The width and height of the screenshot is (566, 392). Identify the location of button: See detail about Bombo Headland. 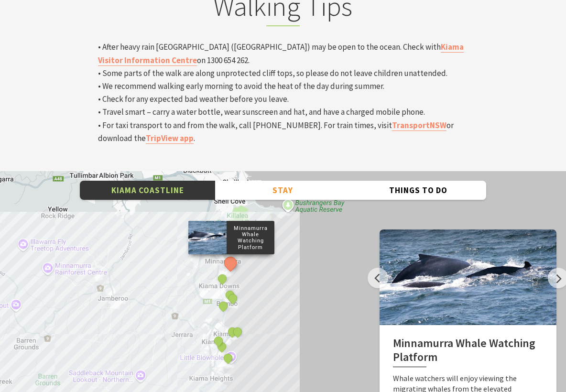
(233, 298).